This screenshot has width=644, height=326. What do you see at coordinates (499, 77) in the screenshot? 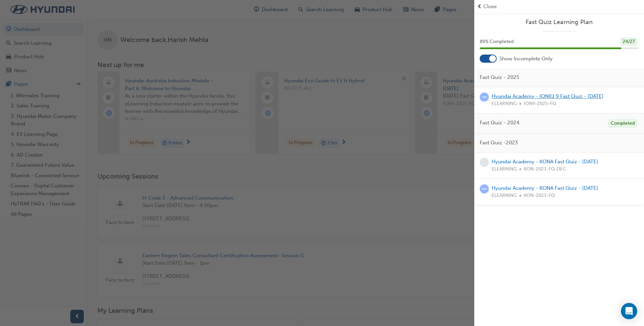
I see `span: Fast Quiz - 2025` at bounding box center [499, 77].